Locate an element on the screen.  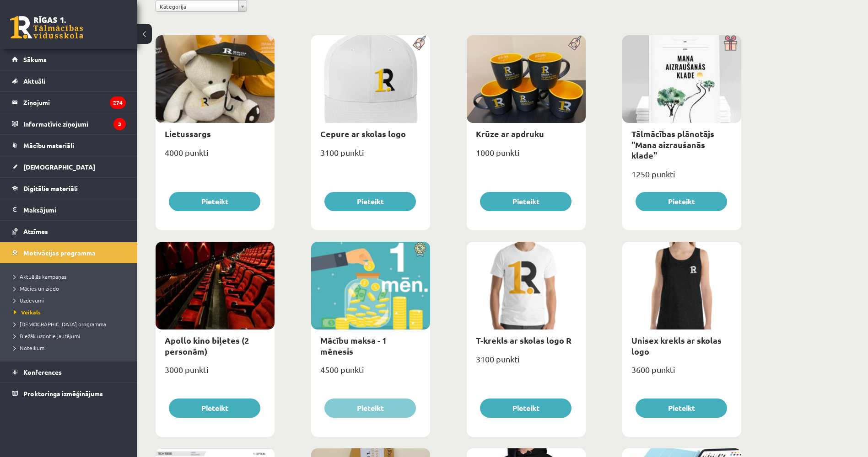
a: Maksājumi is located at coordinates (68, 210).